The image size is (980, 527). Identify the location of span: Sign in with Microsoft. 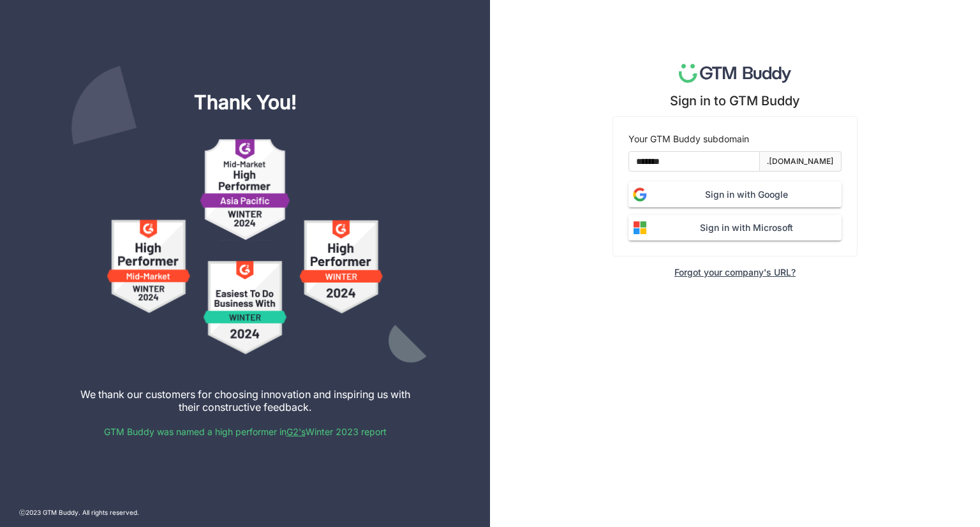
(746, 228).